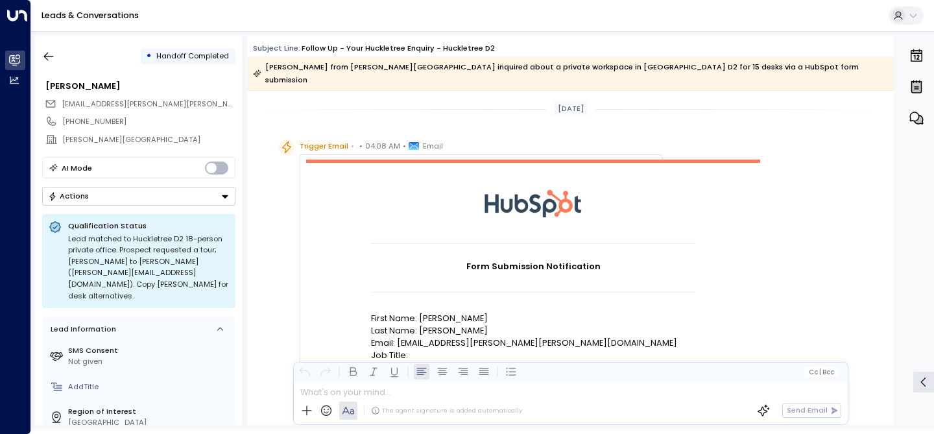 This screenshot has width=934, height=434. What do you see at coordinates (139, 196) in the screenshot?
I see `button: Actions` at bounding box center [139, 196].